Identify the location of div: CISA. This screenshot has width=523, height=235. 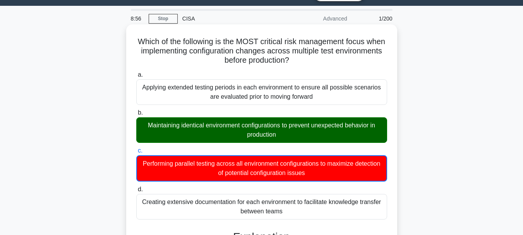
(231, 19).